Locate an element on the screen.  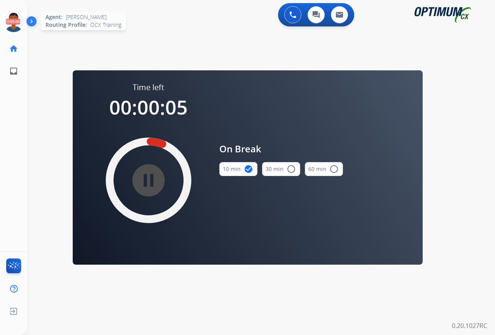
span: Routing Profile: is located at coordinates (66, 25).